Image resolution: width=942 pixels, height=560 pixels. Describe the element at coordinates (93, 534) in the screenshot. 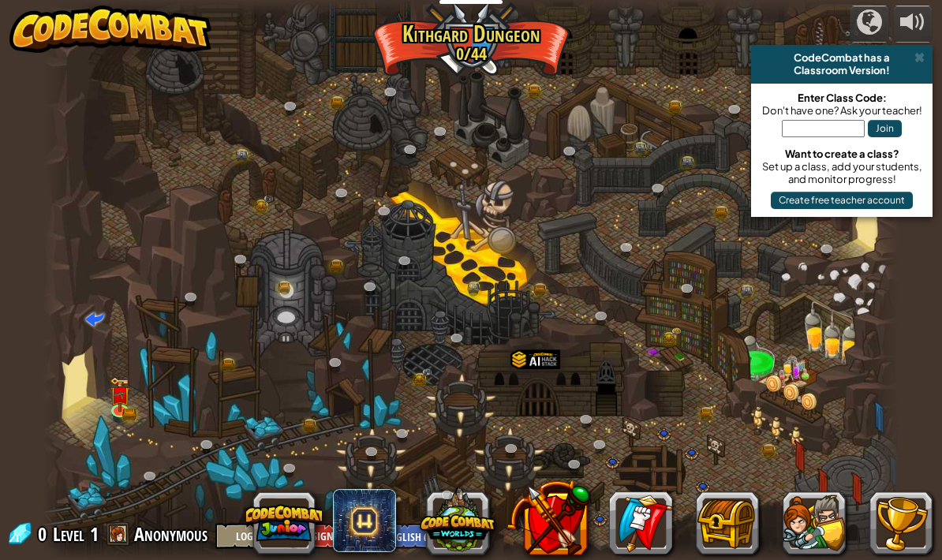

I see `span: 1` at that location.